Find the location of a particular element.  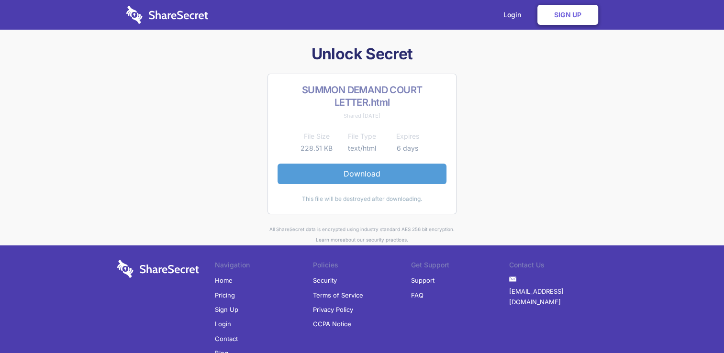

a: Privacy Policy is located at coordinates (333, 310).